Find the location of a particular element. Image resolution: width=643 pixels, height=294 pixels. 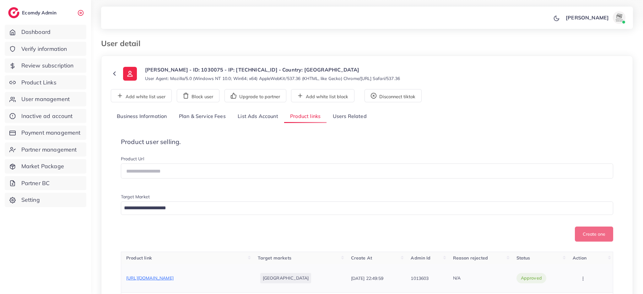

span: Verify information is located at coordinates (44, 49).